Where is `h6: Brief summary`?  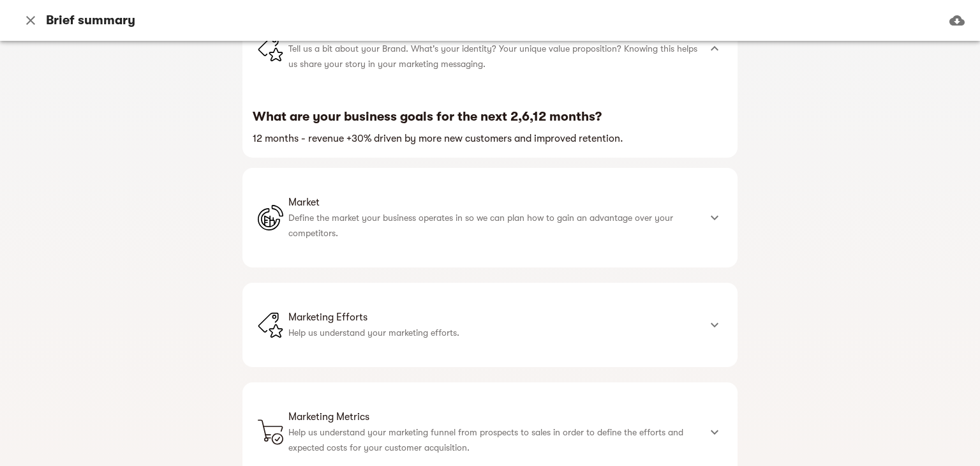
h6: Brief summary is located at coordinates (90, 21).